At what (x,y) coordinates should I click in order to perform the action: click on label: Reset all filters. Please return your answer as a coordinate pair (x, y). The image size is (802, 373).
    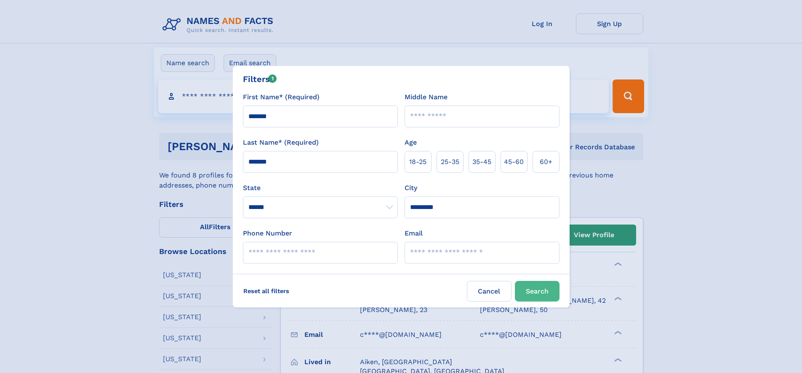
    Looking at the image, I should click on (266, 291).